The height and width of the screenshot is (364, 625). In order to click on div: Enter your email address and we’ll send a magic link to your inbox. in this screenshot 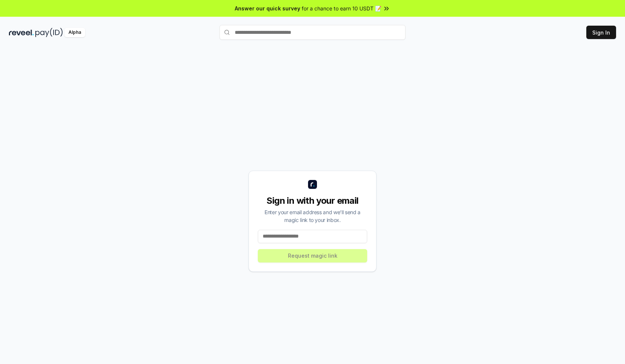, I will do `click(313, 216)`.